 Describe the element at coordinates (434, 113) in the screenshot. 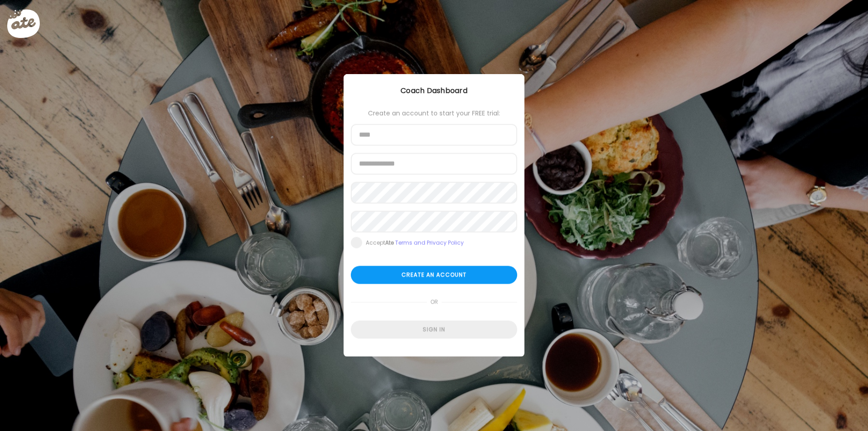

I see `div: Create an account to start your FREE trial:` at that location.